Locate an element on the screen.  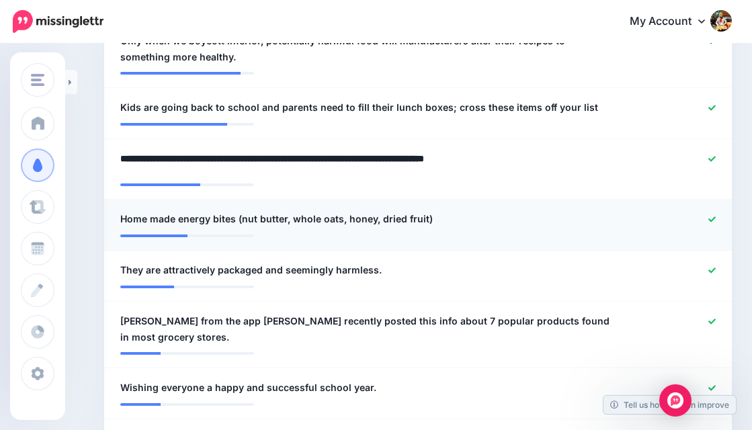
img: Missinglettr is located at coordinates (58, 22).